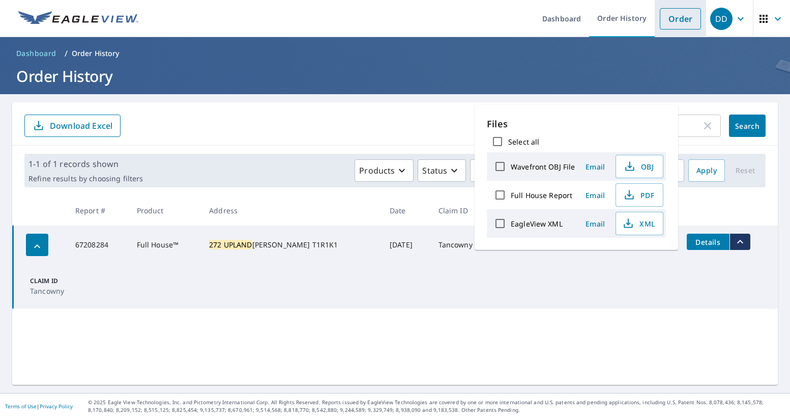  I want to click on p: Order History, so click(96, 53).